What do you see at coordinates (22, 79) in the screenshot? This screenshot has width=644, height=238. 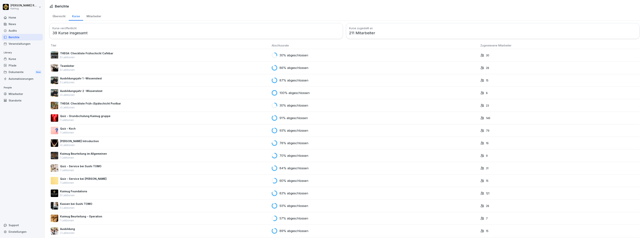 I see `a: Automatisierungen` at bounding box center [22, 79].